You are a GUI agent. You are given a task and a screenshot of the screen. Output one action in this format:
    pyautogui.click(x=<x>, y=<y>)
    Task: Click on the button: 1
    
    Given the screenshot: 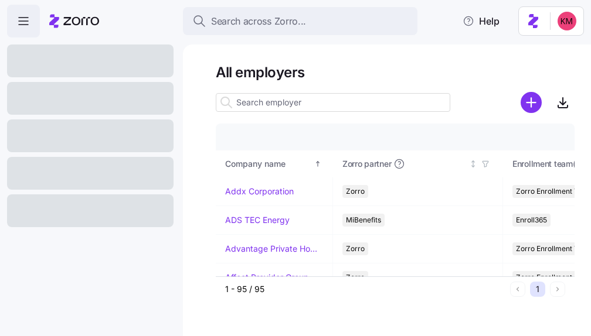 What is the action you would take?
    pyautogui.click(x=537, y=289)
    